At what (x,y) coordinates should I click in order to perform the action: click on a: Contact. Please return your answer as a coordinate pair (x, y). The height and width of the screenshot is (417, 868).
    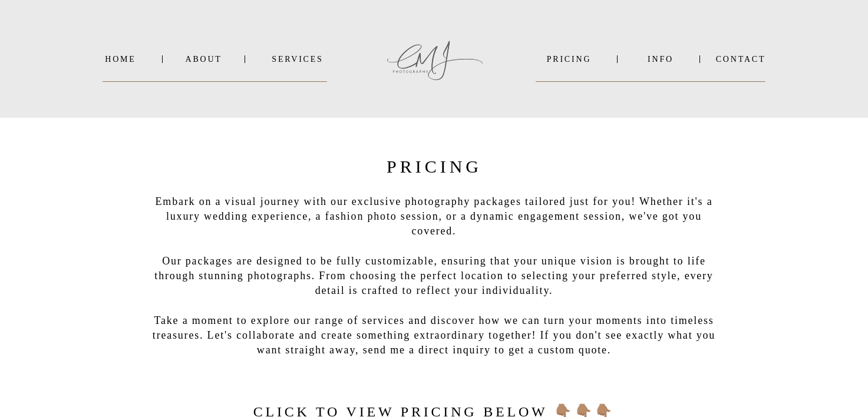
    Looking at the image, I should click on (740, 59).